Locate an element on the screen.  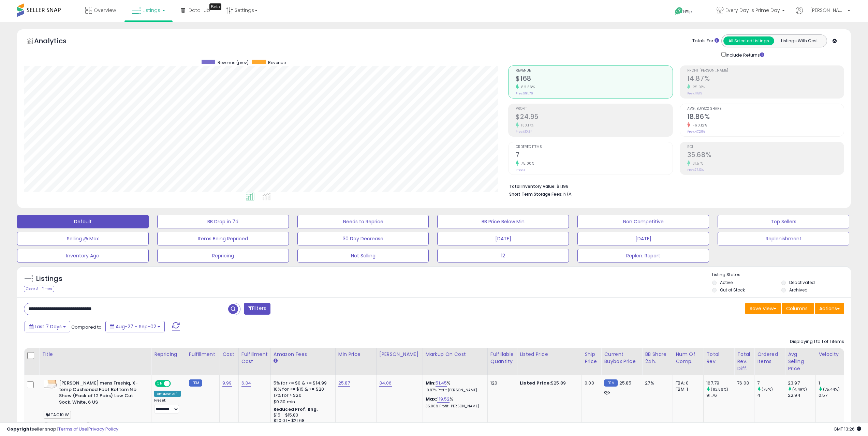
div: Ordered Items is located at coordinates (770, 357).